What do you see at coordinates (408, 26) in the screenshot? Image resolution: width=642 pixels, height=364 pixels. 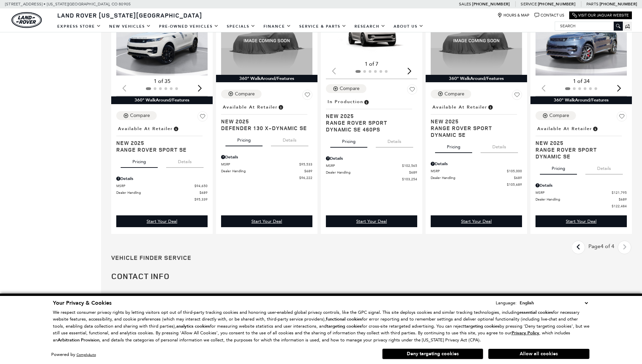 I see `a: About Us` at bounding box center [408, 26].